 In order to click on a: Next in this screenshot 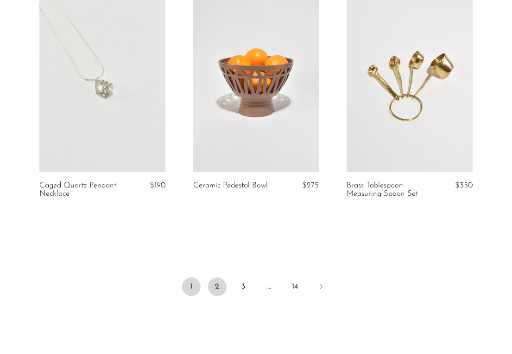, I will do `click(321, 287)`.